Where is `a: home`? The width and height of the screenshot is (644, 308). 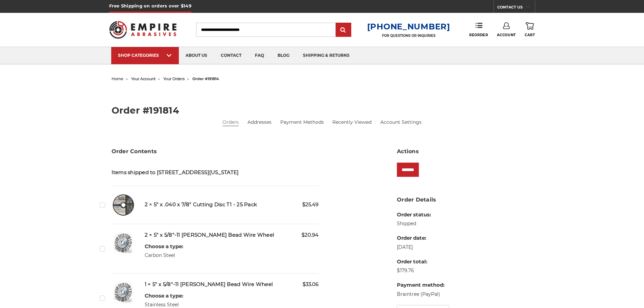
a: home is located at coordinates (117, 79).